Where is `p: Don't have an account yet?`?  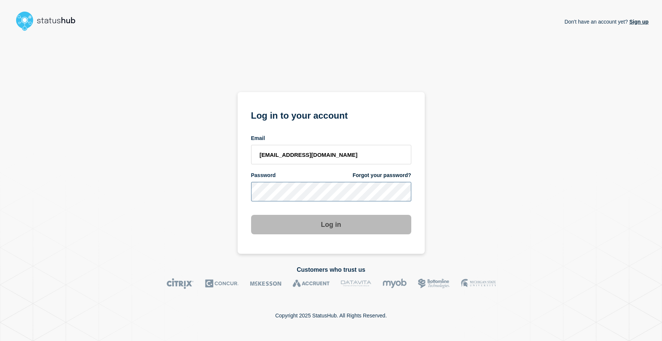 p: Don't have an account yet? is located at coordinates (607, 22).